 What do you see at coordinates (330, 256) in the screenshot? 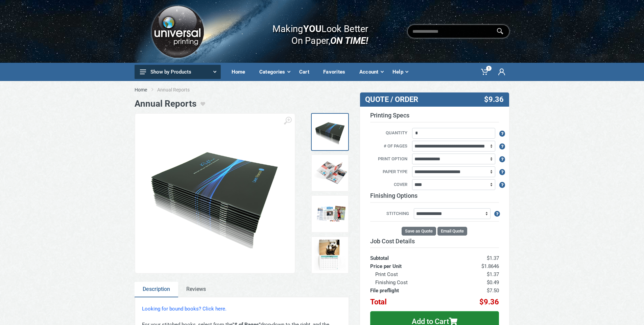
I see `img: Calendar` at bounding box center [330, 256].